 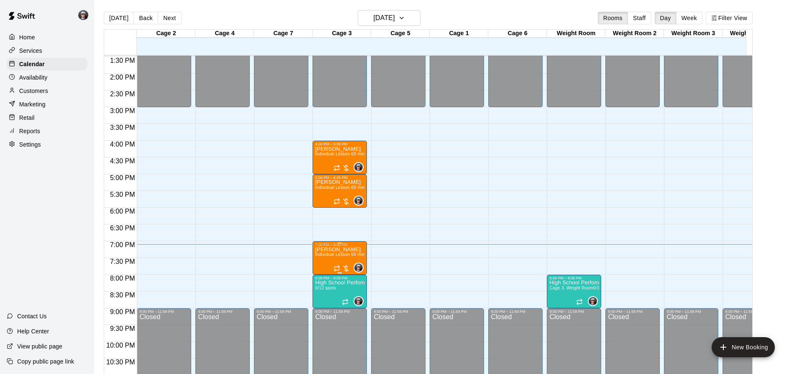 I want to click on div: Cage 3, so click(x=342, y=33).